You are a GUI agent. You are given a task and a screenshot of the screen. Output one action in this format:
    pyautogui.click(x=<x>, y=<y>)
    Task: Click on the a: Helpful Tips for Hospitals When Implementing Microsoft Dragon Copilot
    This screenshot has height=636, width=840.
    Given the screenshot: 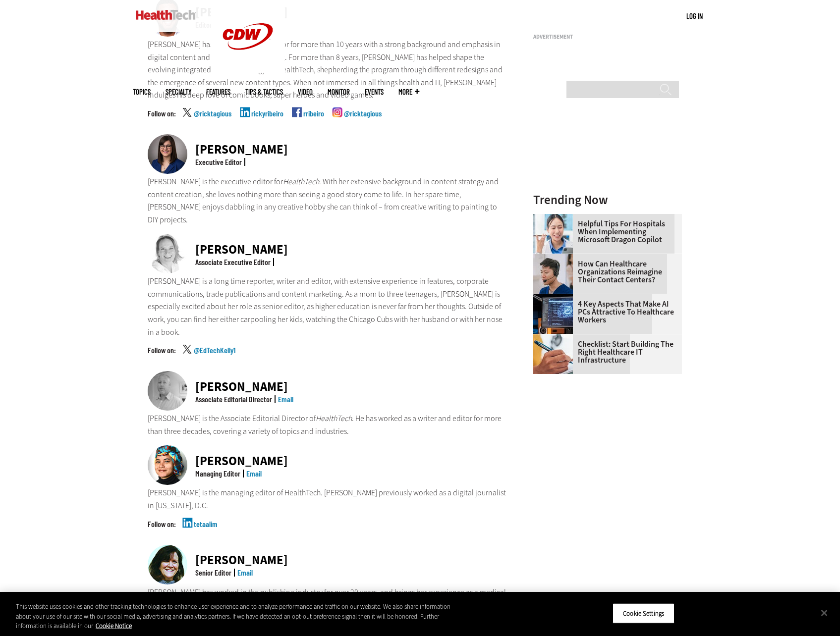 What is the action you would take?
    pyautogui.click(x=604, y=232)
    